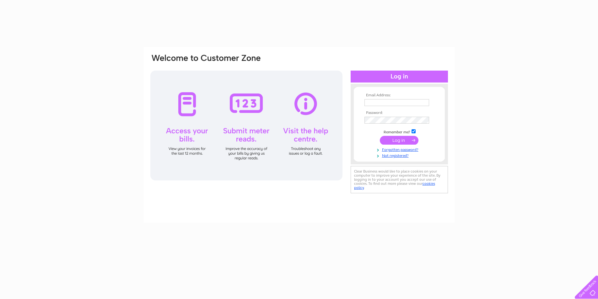 This screenshot has height=299, width=598. What do you see at coordinates (400, 149) in the screenshot?
I see `a: Forgotten password?` at bounding box center [400, 149].